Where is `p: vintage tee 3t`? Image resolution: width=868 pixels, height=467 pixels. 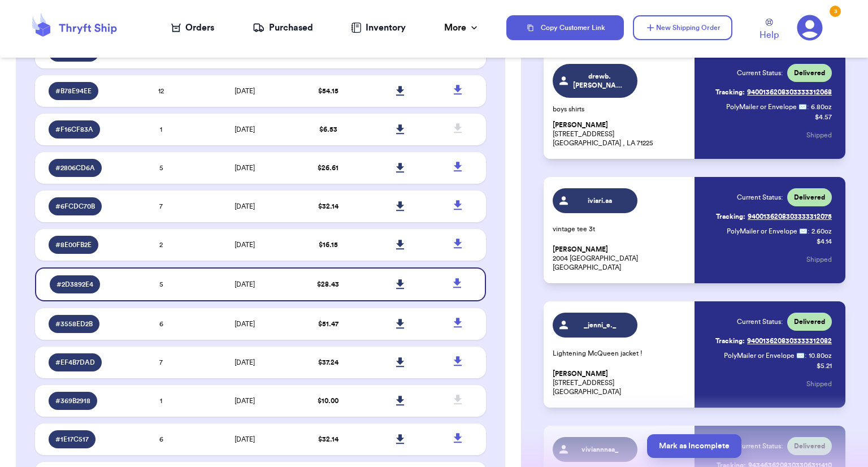 p: vintage tee 3t is located at coordinates (620, 229).